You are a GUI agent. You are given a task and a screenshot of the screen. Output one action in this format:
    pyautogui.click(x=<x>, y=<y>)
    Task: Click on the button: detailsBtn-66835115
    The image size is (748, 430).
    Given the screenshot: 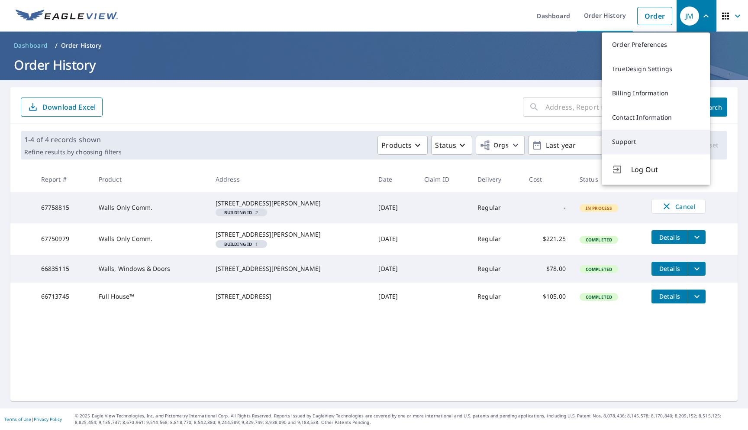 What is the action you would take?
    pyautogui.click(x=670, y=268)
    